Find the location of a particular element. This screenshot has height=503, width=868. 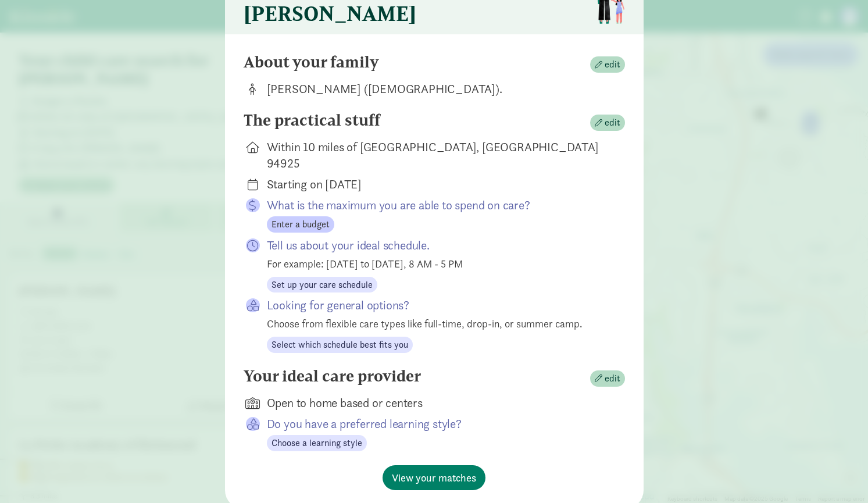

h4: Your ideal care provider is located at coordinates (332, 376).